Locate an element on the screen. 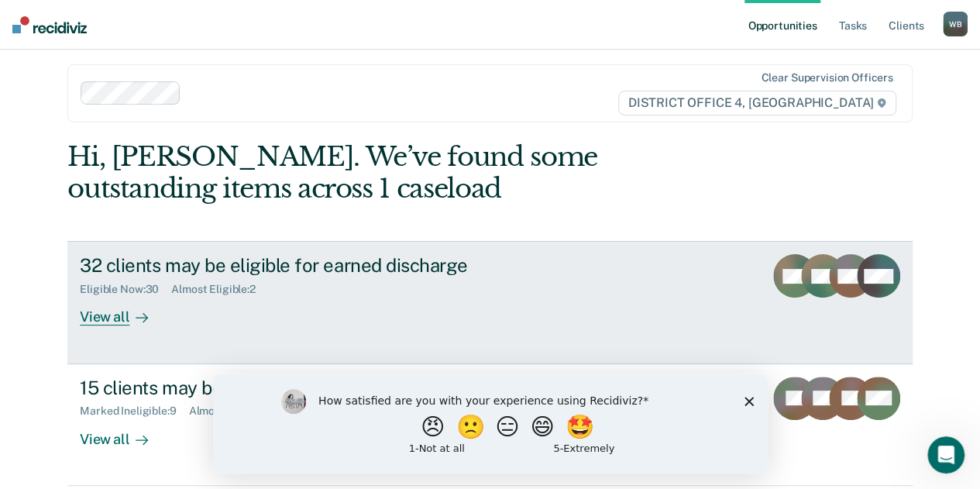  button: WB is located at coordinates (955, 24).